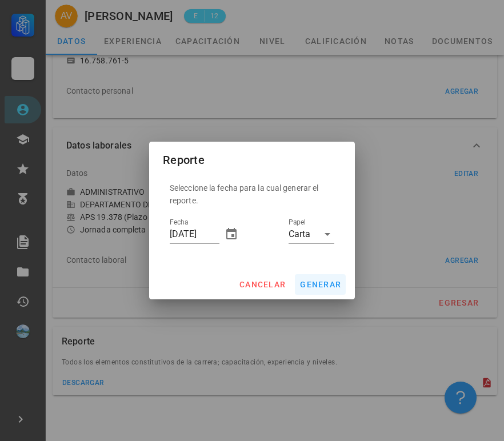 This screenshot has width=504, height=441. Describe the element at coordinates (252, 194) in the screenshot. I see `p: Seleccione la fecha para la cual generar el reporte.` at that location.